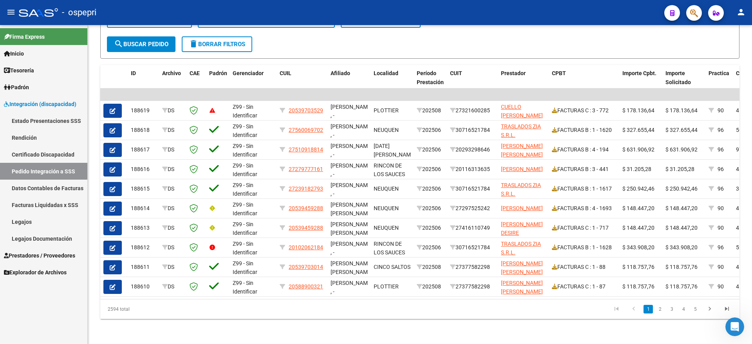 This screenshot has height=344, width=752. I want to click on datatable-header-cell: Prestador, so click(523, 82).